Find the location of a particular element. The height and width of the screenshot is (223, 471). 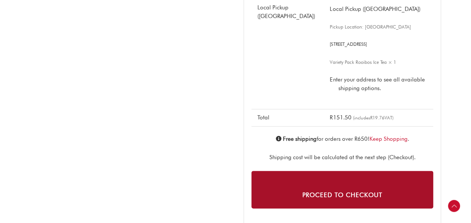

small: Variety Pack Rooibos Ice Tea × 1 is located at coordinates (363, 62).